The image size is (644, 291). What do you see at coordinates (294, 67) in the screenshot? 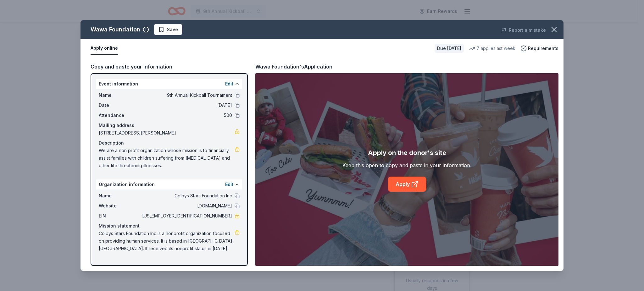
I see `div: Wawa Foundation's Application` at bounding box center [294, 67].